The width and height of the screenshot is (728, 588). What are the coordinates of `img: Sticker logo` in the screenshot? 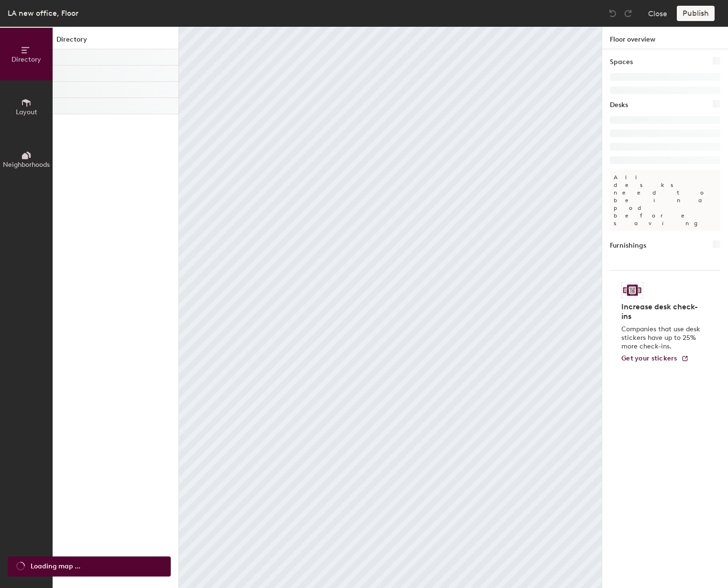 It's located at (632, 290).